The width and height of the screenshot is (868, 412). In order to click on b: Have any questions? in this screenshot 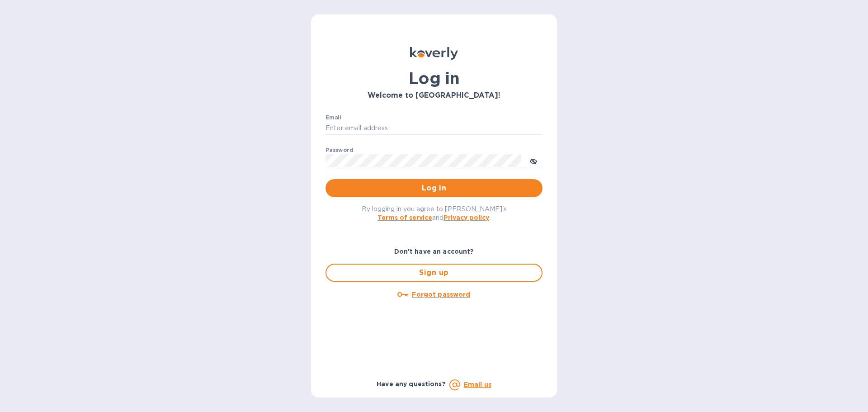, I will do `click(411, 384)`.